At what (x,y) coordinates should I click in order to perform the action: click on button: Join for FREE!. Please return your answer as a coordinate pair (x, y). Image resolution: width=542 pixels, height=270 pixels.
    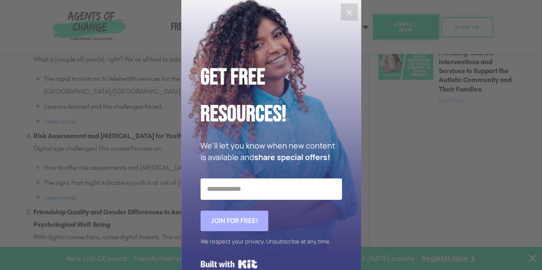
    Looking at the image, I should click on (234, 221).